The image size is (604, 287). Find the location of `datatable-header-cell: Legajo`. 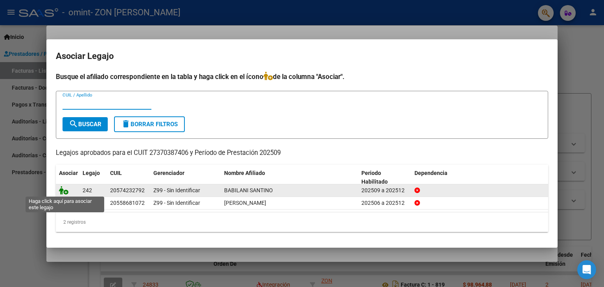

datatable-header-cell: Legajo is located at coordinates (93, 178).